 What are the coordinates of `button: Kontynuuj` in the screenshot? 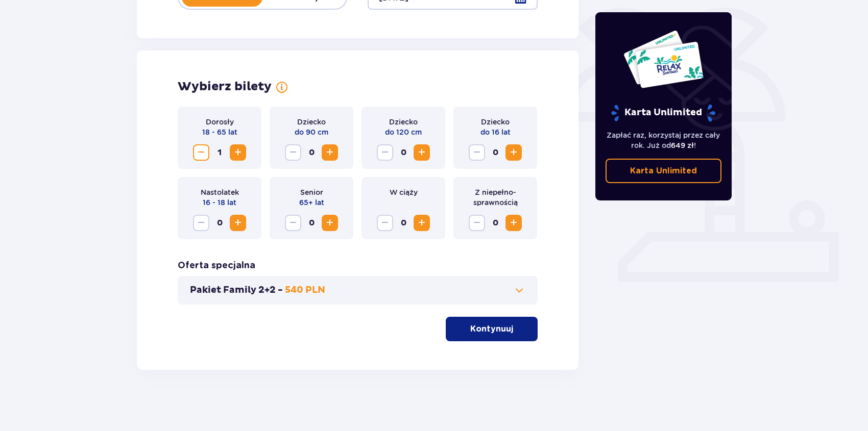 It's located at (492, 329).